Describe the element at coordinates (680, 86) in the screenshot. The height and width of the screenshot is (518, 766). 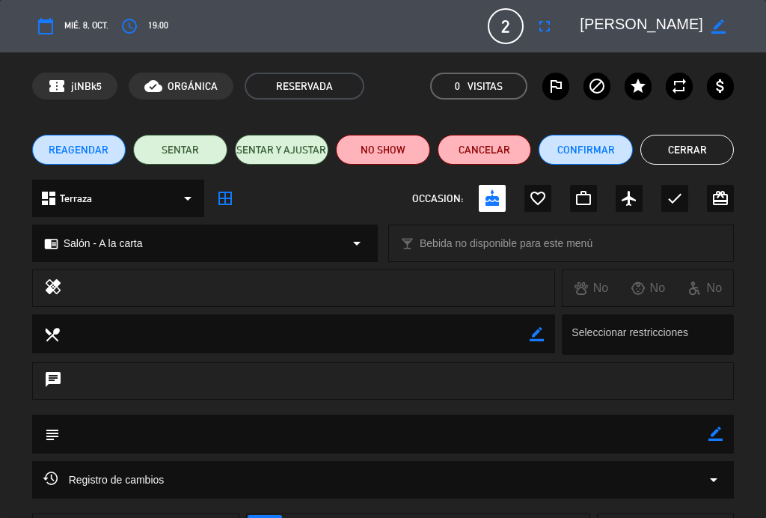
I see `i: repeat` at that location.